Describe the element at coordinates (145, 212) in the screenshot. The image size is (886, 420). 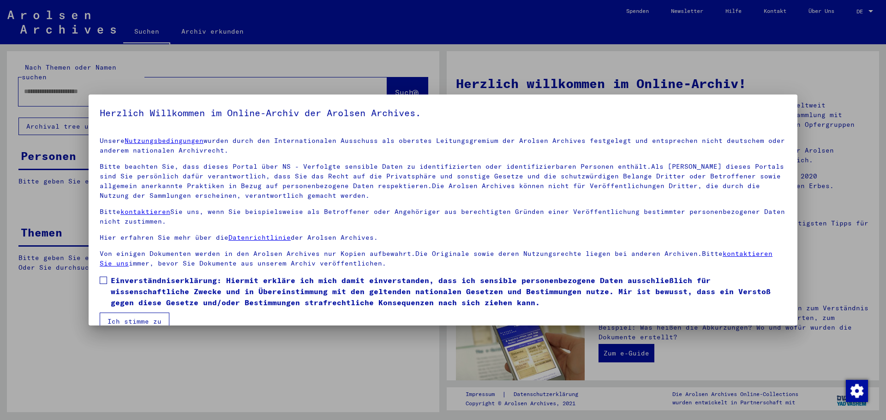
I see `a: kontaktieren` at that location.